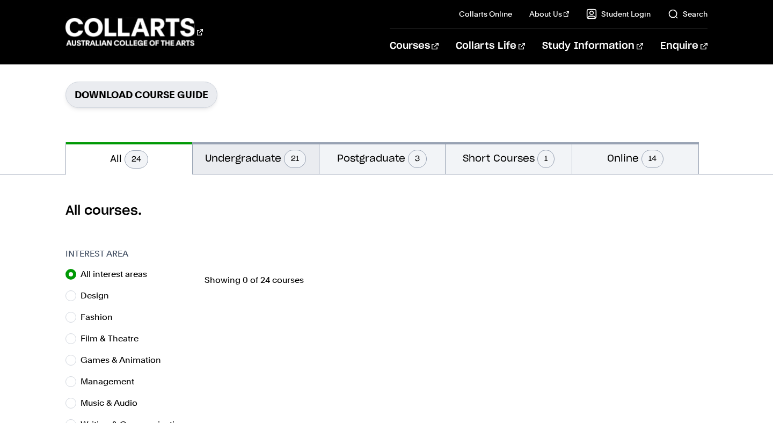 The height and width of the screenshot is (423, 773). I want to click on a: Study Information, so click(593, 46).